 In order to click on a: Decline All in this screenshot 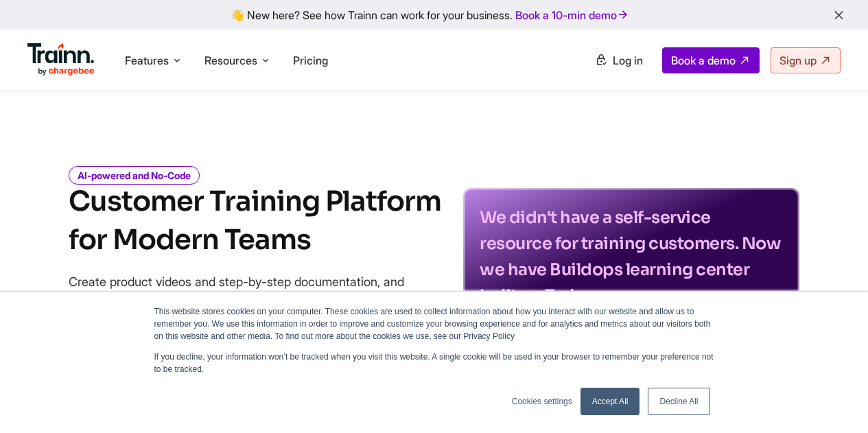, I will do `click(679, 402)`.